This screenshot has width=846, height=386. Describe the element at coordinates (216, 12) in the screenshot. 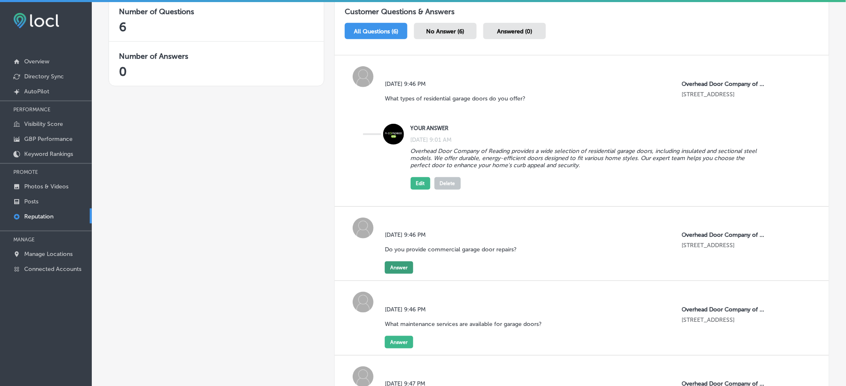

I see `h3: Number of Questions` at that location.